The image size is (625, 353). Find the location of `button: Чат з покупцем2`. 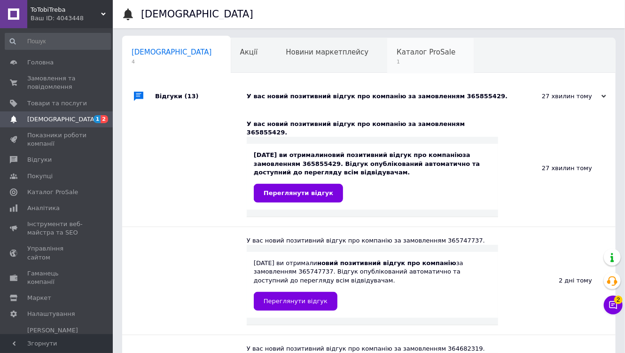

button: Чат з покупцем2 is located at coordinates (613, 305).